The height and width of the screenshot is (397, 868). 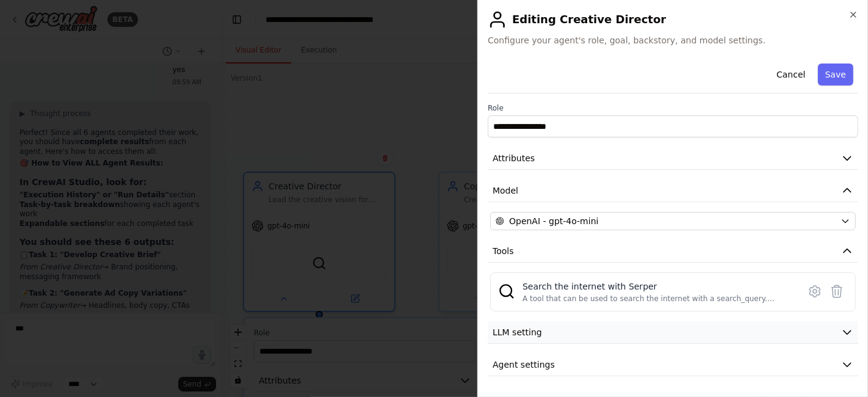 I want to click on img: SerperDevTool, so click(x=506, y=291).